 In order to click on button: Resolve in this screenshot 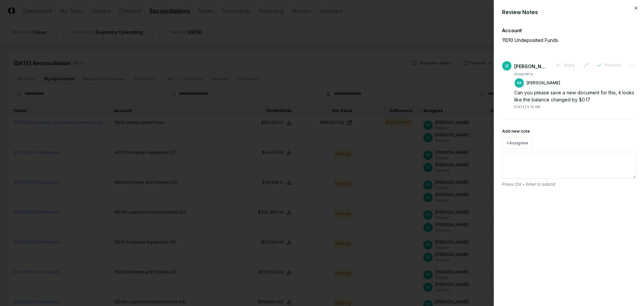, I will do `click(609, 65)`.